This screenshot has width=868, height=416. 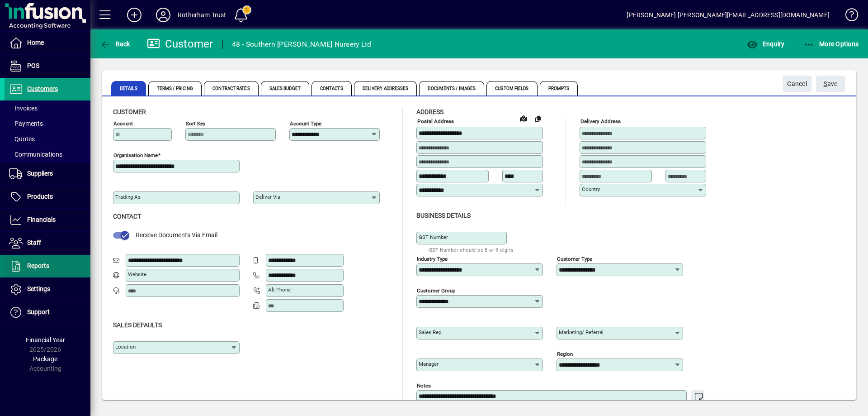 What do you see at coordinates (38, 266) in the screenshot?
I see `span: Reports` at bounding box center [38, 266].